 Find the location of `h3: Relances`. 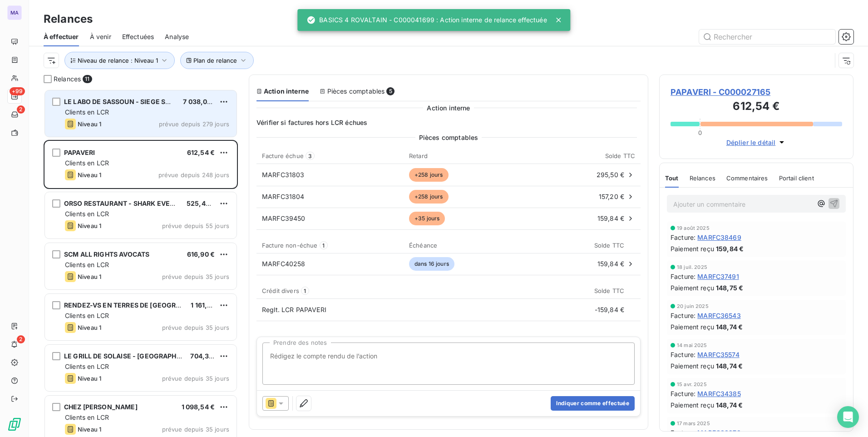

h3: Relances is located at coordinates (68, 19).